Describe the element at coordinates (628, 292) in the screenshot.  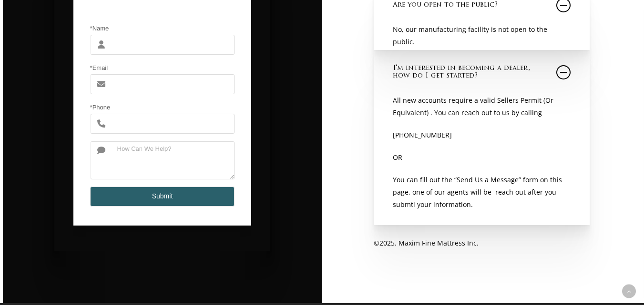
I see `a: Back to top` at that location.